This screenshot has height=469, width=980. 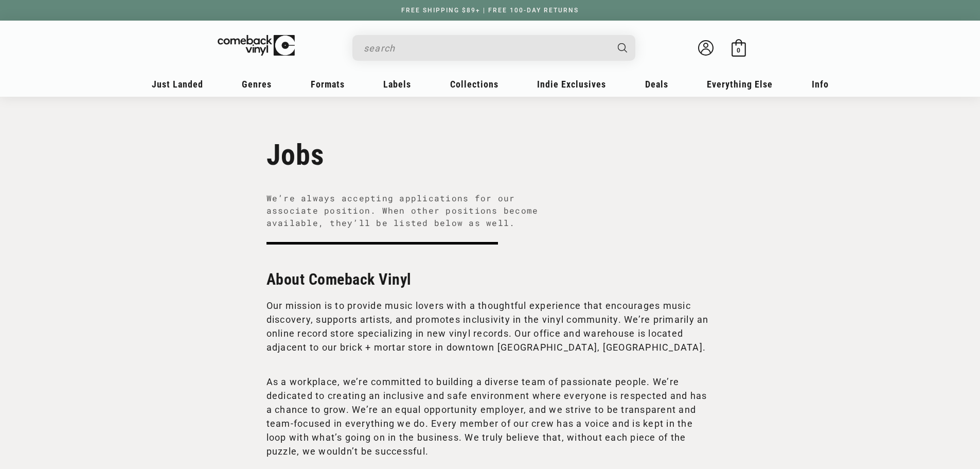 I want to click on p: As a workplace, we’re committed to building a diverse team of passionate people. We’re dedicated ..., so click(x=490, y=416).